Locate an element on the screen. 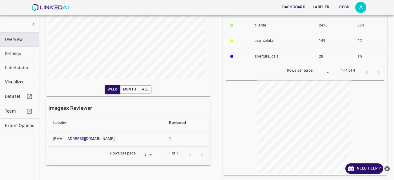 The image size is (394, 180). div: A is located at coordinates (360, 7).